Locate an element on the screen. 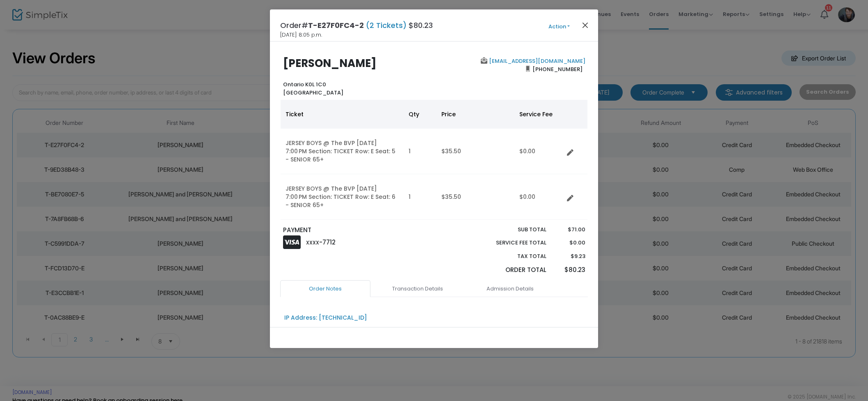  a: Admission Details is located at coordinates (510, 289).